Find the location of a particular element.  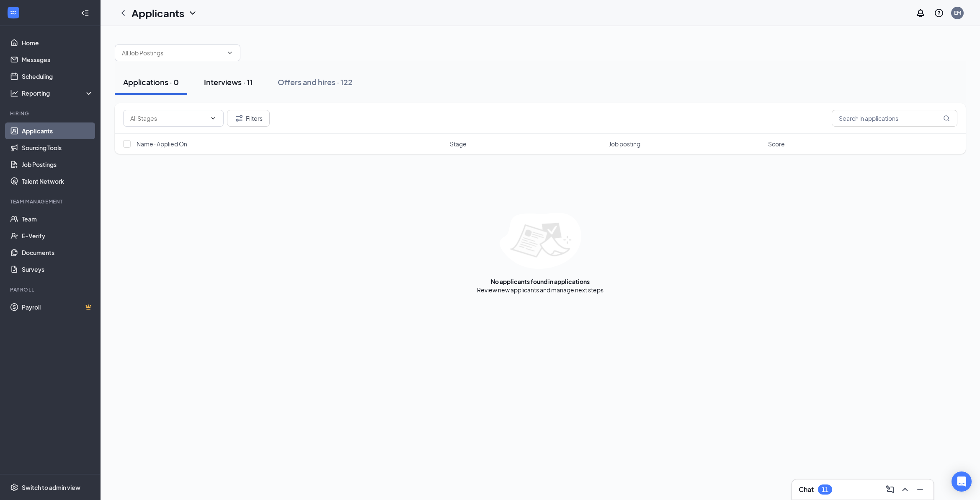

svg: ComposeMessage is located at coordinates (890, 490).